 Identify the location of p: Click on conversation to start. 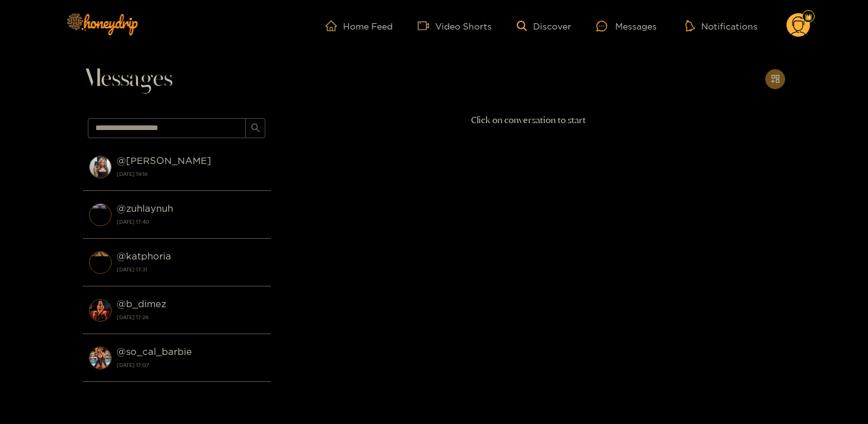
(528, 120).